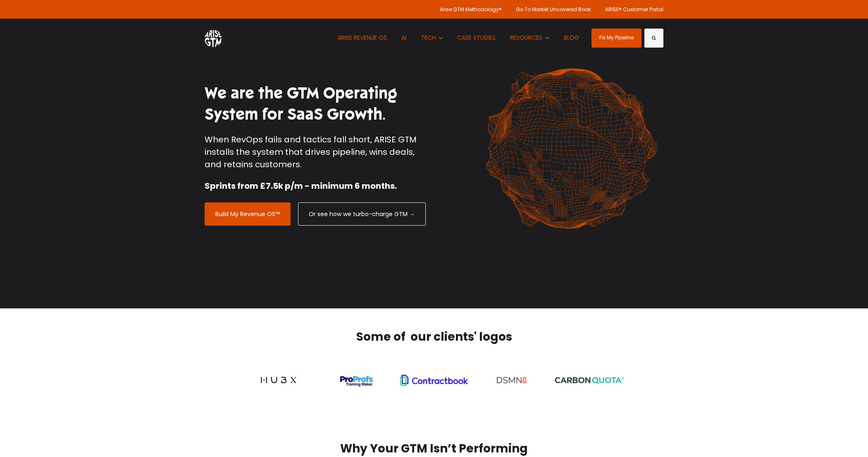  What do you see at coordinates (654, 38) in the screenshot?
I see `button: Search` at bounding box center [654, 38].